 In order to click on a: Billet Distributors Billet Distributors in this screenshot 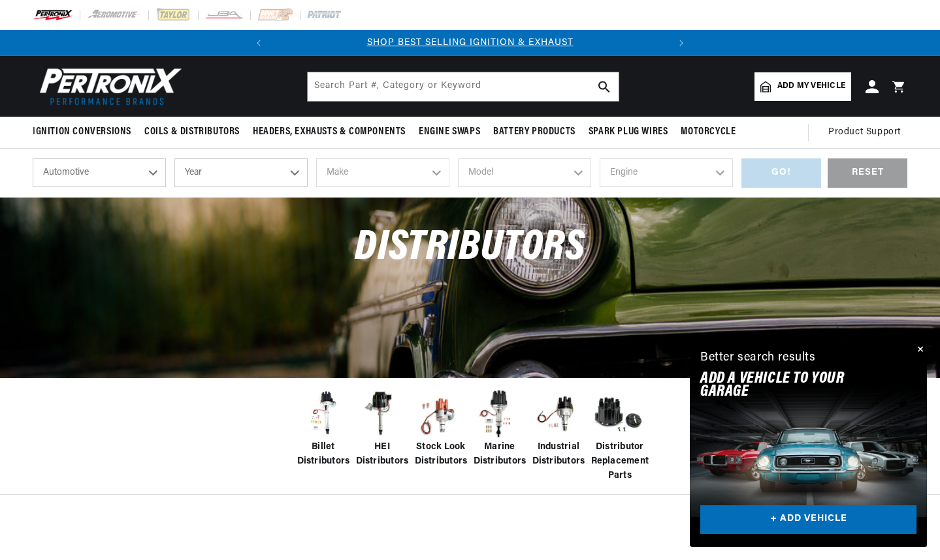, I will do `click(324, 428)`.